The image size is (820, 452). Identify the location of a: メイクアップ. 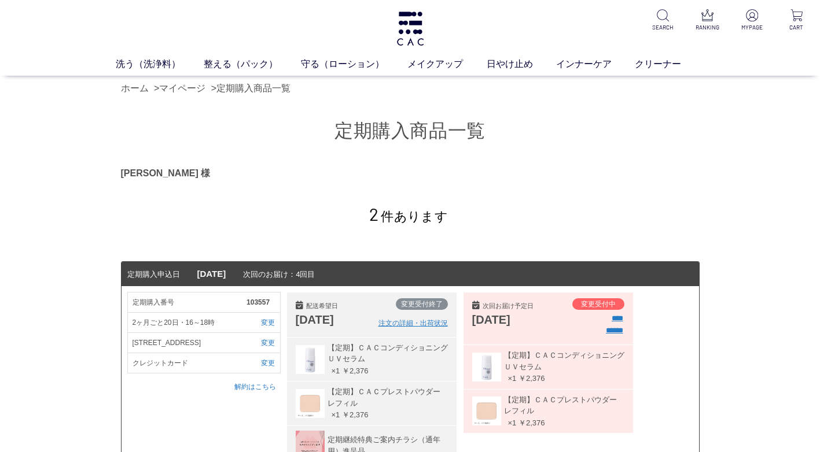
(447, 64).